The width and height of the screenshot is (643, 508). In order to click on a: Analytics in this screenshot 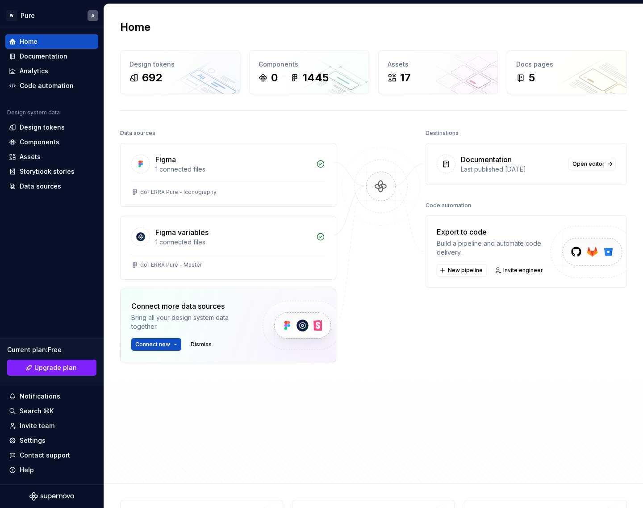, I will do `click(52, 71)`.